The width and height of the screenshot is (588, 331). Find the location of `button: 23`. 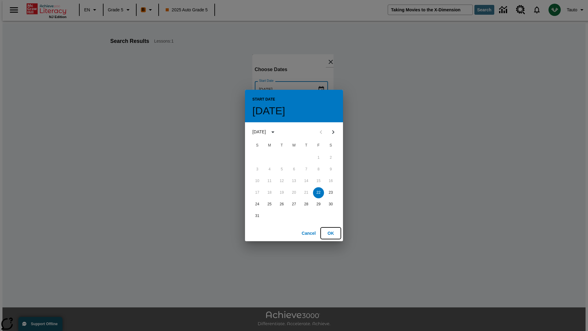

button: 23 is located at coordinates (331, 193).